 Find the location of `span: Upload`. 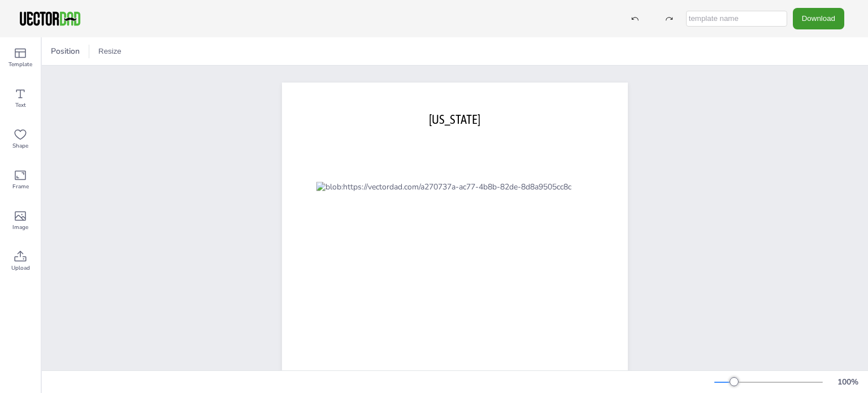

span: Upload is located at coordinates (20, 268).